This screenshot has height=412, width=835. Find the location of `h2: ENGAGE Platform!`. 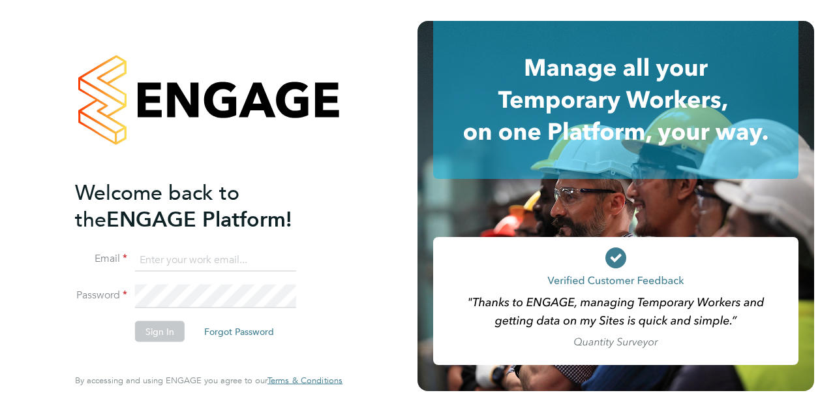

h2: ENGAGE Platform! is located at coordinates (202, 206).